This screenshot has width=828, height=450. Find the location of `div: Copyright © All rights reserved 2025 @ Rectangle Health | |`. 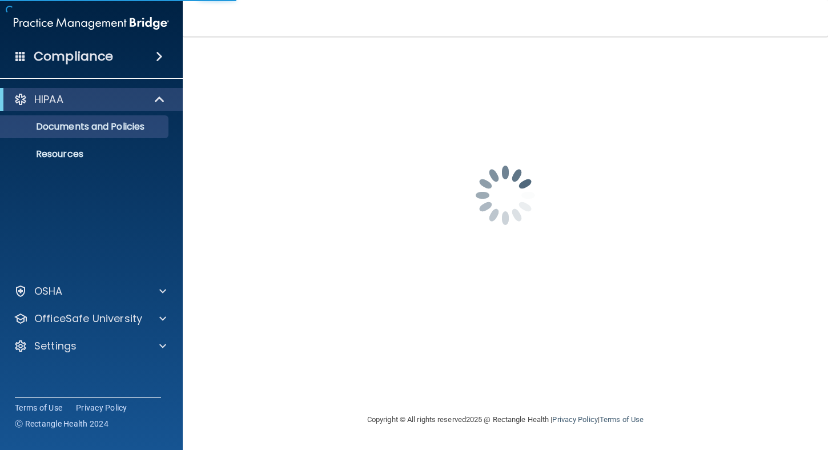

div: Copyright © All rights reserved 2025 @ Rectangle Health | | is located at coordinates (505, 420).